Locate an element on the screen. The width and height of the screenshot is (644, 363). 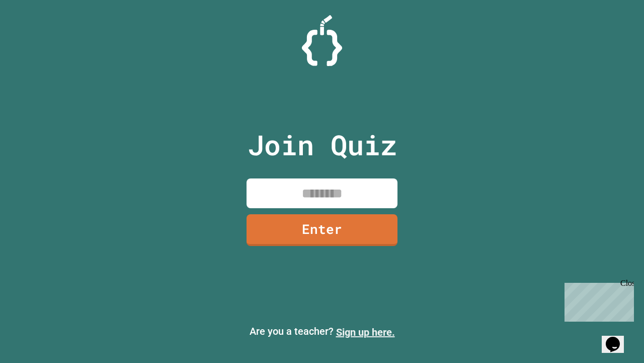
p: Join Quiz is located at coordinates (322, 145).